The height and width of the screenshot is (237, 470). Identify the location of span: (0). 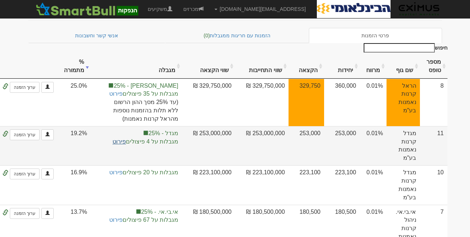
(206, 36).